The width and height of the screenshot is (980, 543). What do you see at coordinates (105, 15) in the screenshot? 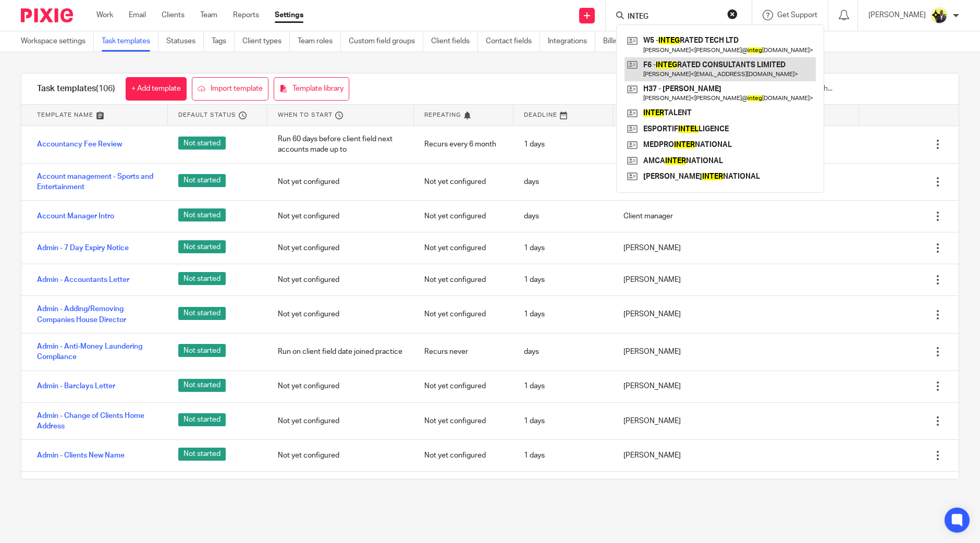
I see `a: Work` at bounding box center [105, 15].